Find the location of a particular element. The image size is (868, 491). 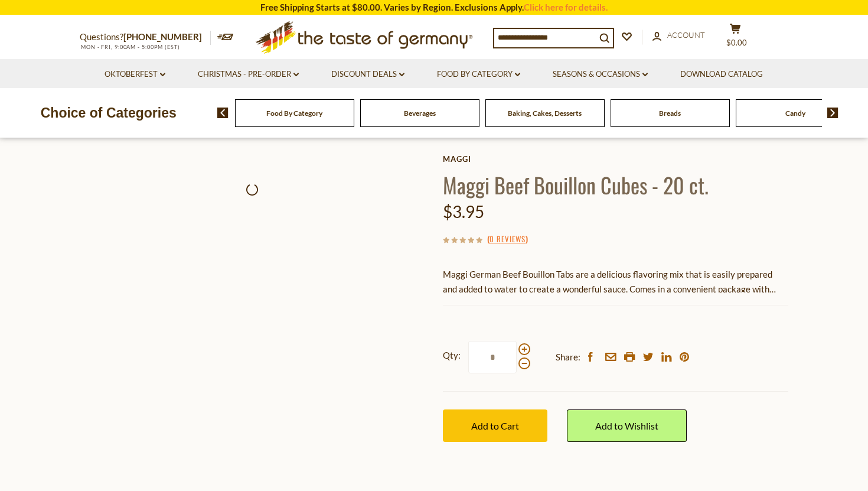

span: Add to Cart is located at coordinates (495, 425).